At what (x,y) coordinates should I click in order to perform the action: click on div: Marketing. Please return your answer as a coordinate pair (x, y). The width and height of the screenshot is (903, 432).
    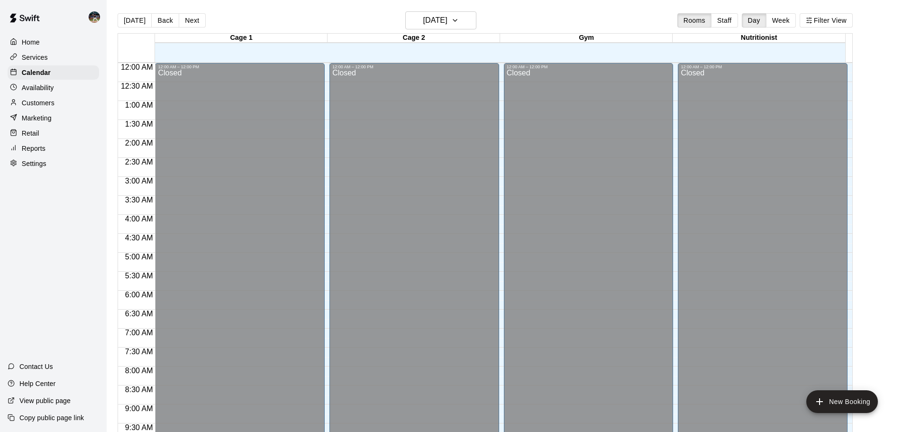
    Looking at the image, I should click on (53, 118).